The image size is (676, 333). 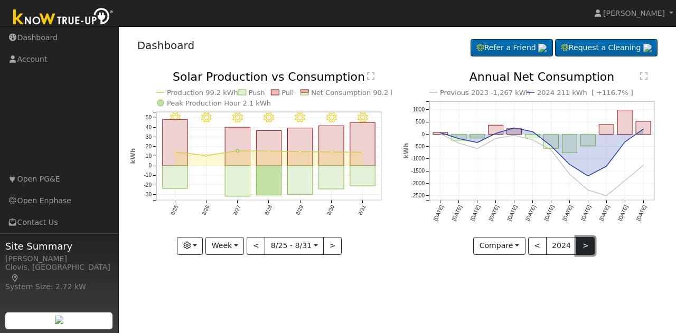 I want to click on span: Site Summary, so click(x=59, y=246).